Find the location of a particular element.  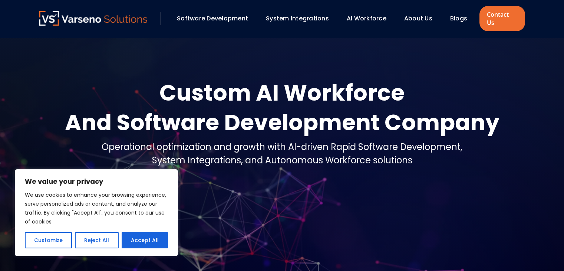

div: Software Development is located at coordinates (216, 19).